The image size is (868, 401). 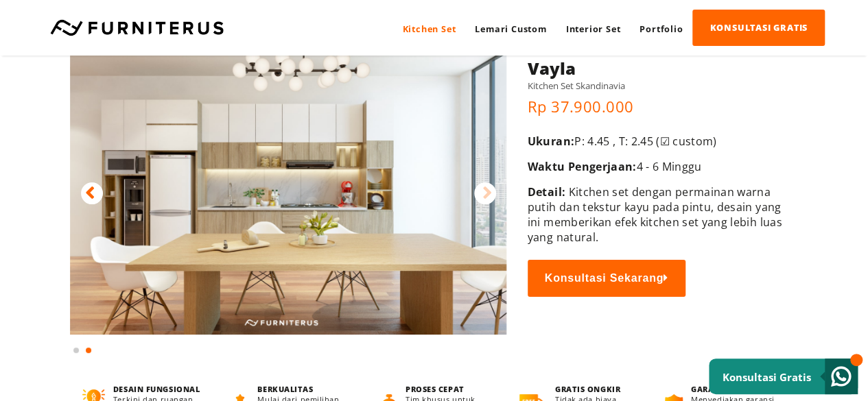 I want to click on img: Vayla Kitchen Set Skandinavia by Furniterus, so click(x=288, y=182).